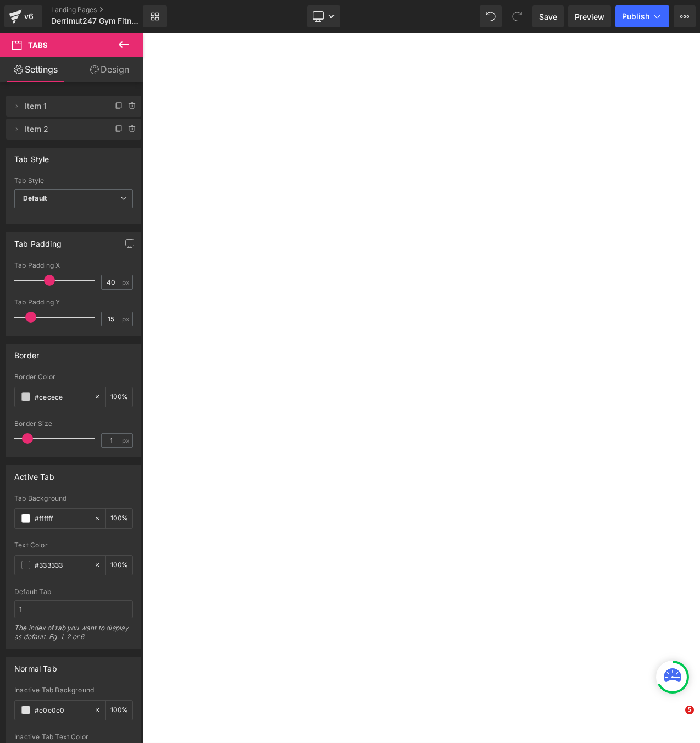  What do you see at coordinates (74, 736) in the screenshot?
I see `div: Inactive Tab Text Color` at bounding box center [74, 736].